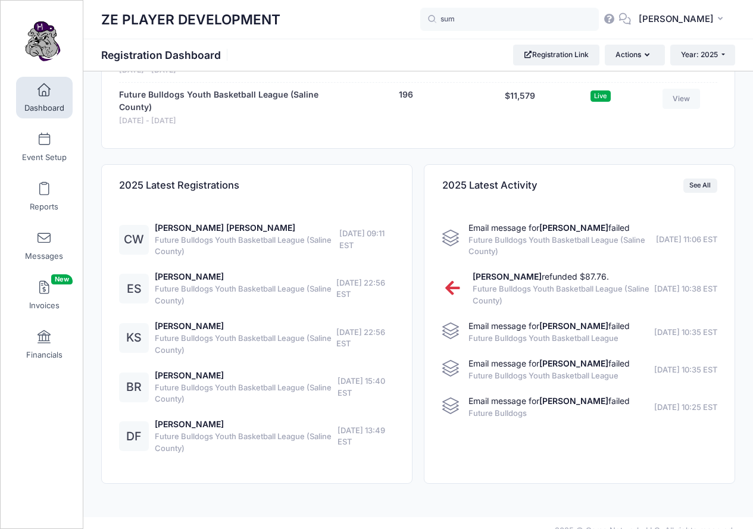  I want to click on span: Invoices, so click(44, 306).